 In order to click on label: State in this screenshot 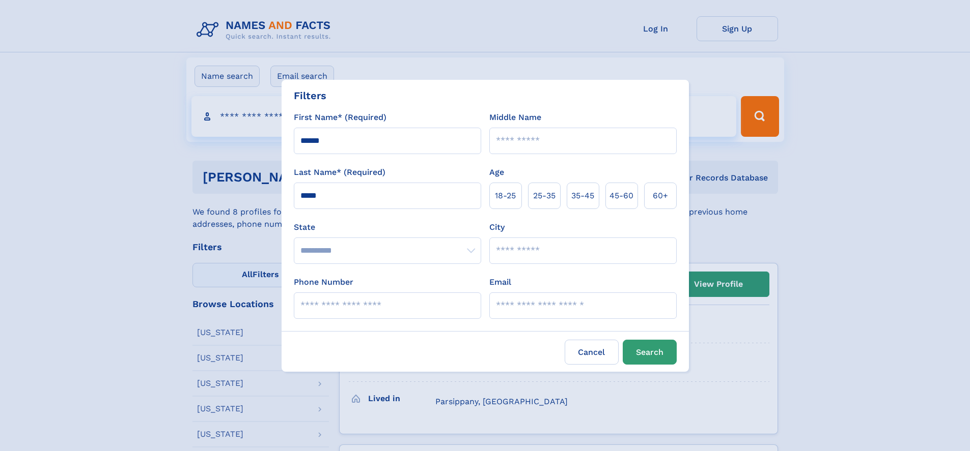, I will do `click(387, 228)`.